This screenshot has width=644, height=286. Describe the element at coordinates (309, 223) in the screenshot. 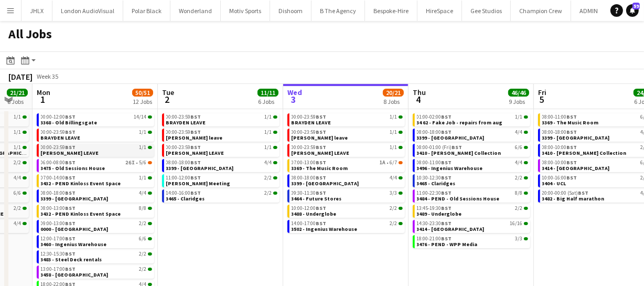

I see `span: 14:00-17:00` at that location.